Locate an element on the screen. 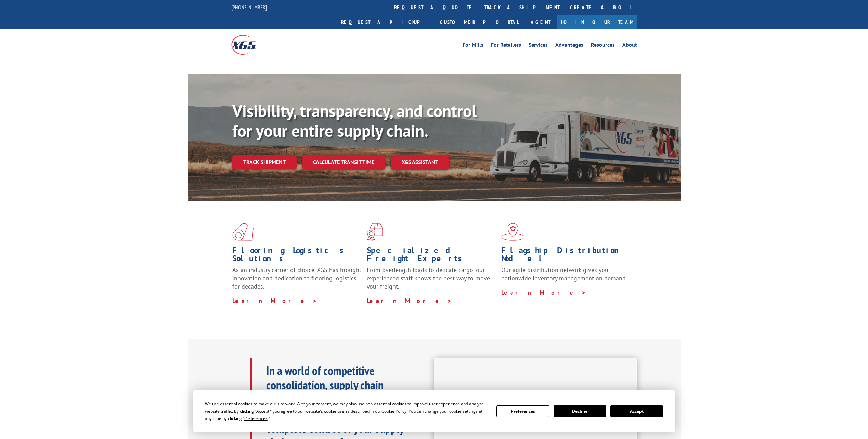 This screenshot has height=439, width=868. button: Preferences is located at coordinates (523, 412).